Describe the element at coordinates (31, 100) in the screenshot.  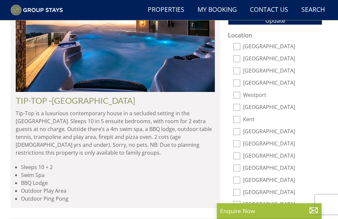
I see `a: TIP-TOP` at that location.